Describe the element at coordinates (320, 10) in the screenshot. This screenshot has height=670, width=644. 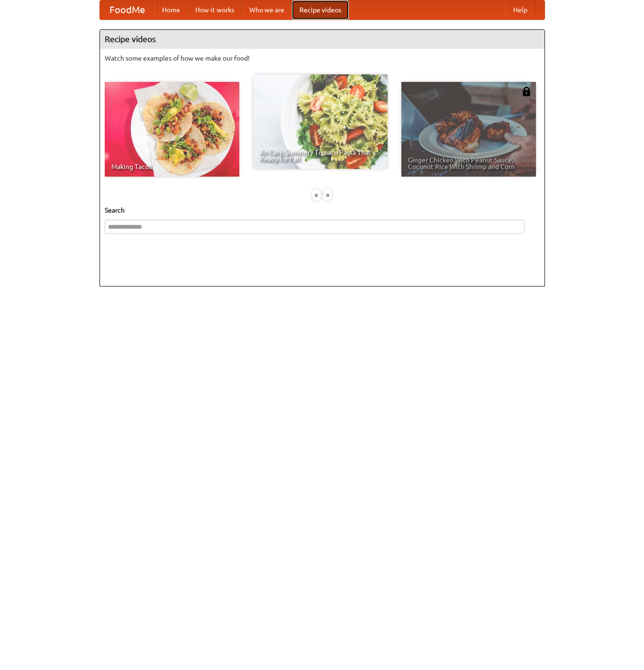
I see `a: Recipe videos` at that location.